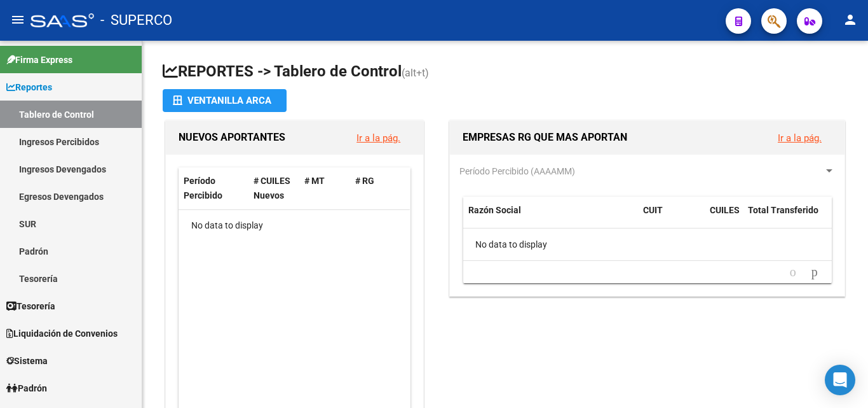 Image resolution: width=868 pixels, height=408 pixels. What do you see at coordinates (62, 334) in the screenshot?
I see `span: Liquidación de Convenios` at bounding box center [62, 334].